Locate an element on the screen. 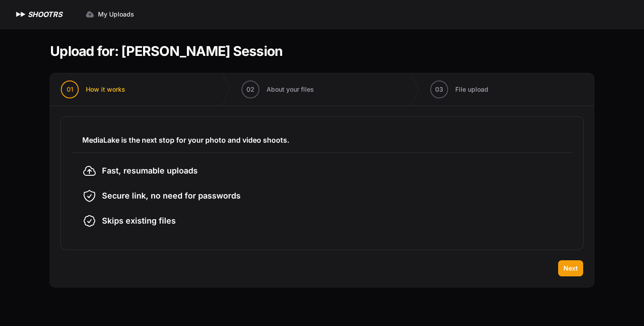 The width and height of the screenshot is (644, 326). span: About your files is located at coordinates (290, 89).